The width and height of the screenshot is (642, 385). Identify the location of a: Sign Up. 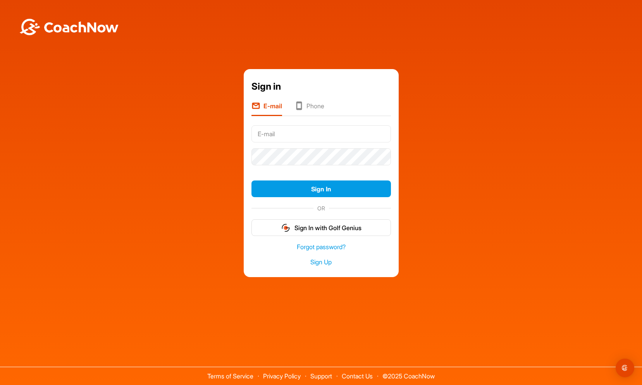
(321, 262).